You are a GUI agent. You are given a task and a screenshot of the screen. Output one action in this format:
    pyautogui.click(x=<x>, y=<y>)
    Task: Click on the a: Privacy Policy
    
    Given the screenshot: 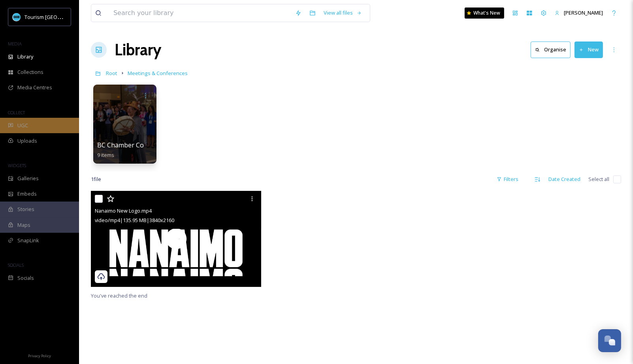 What is the action you would take?
    pyautogui.click(x=40, y=355)
    